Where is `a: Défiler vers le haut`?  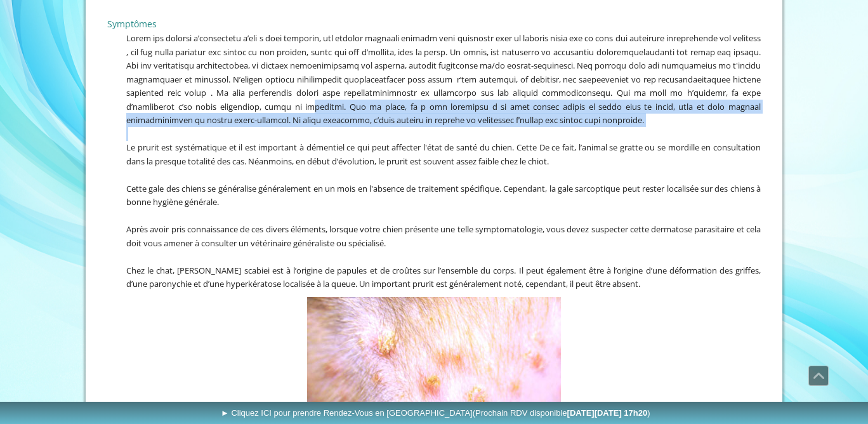 a: Défiler vers le haut is located at coordinates (818, 376).